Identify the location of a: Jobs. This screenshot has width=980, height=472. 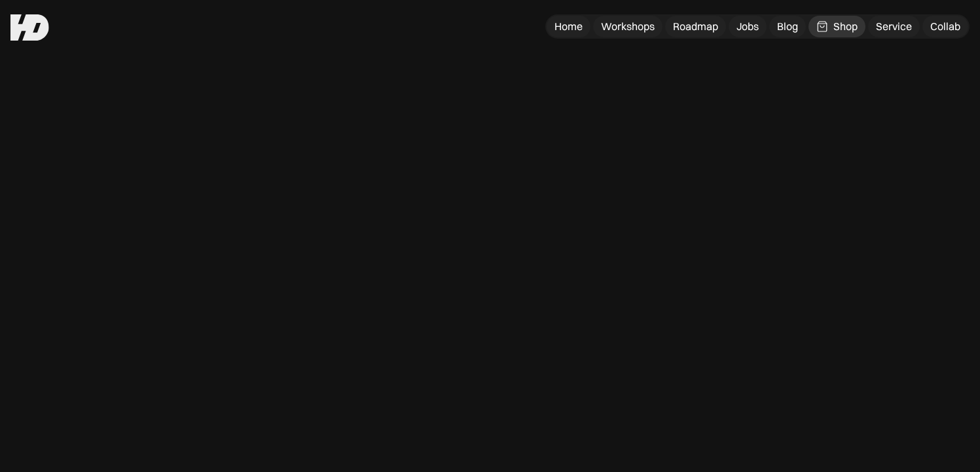
(747, 26).